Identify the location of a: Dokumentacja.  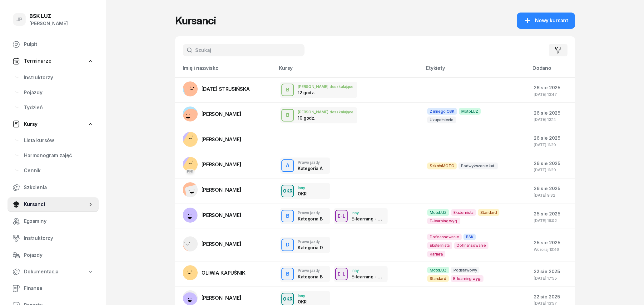
(53, 271).